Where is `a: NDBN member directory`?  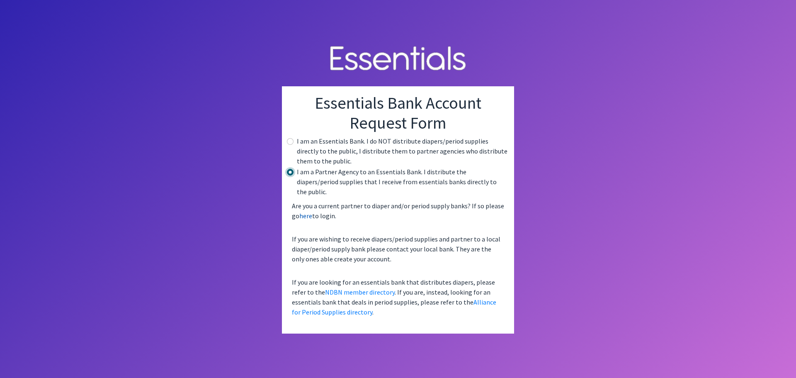
a: NDBN member directory is located at coordinates (360, 292).